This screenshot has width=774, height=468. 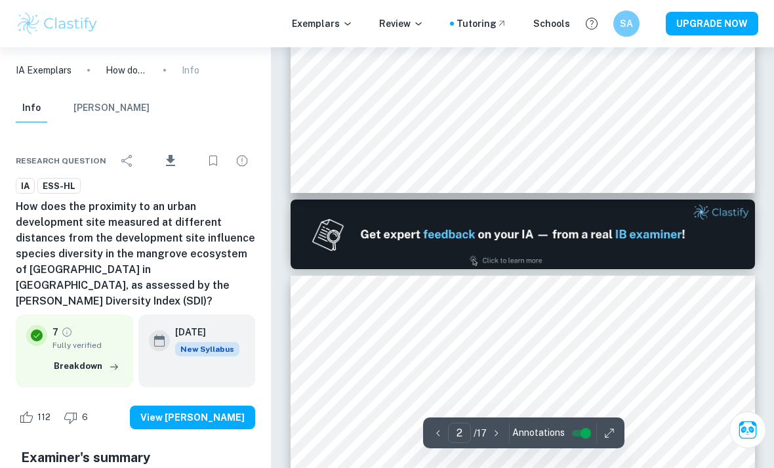 What do you see at coordinates (402, 24) in the screenshot?
I see `p: Review` at bounding box center [402, 24].